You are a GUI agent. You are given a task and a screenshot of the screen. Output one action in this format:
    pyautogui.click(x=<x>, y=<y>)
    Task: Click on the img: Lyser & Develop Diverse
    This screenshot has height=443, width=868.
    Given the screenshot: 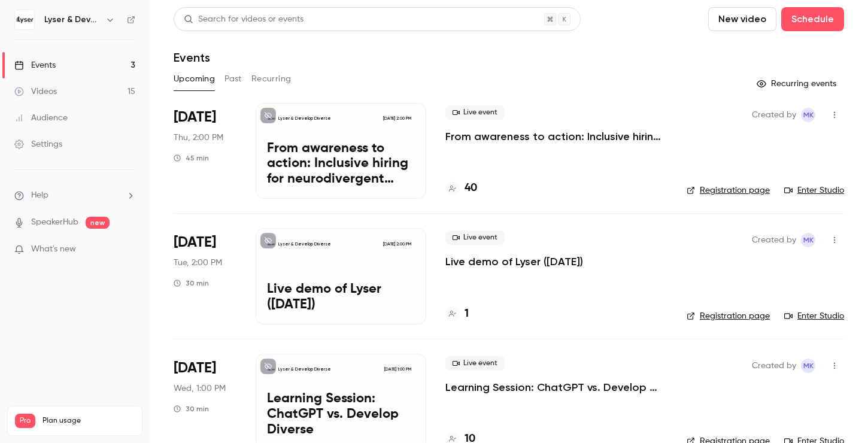 What is the action you would take?
    pyautogui.click(x=24, y=20)
    